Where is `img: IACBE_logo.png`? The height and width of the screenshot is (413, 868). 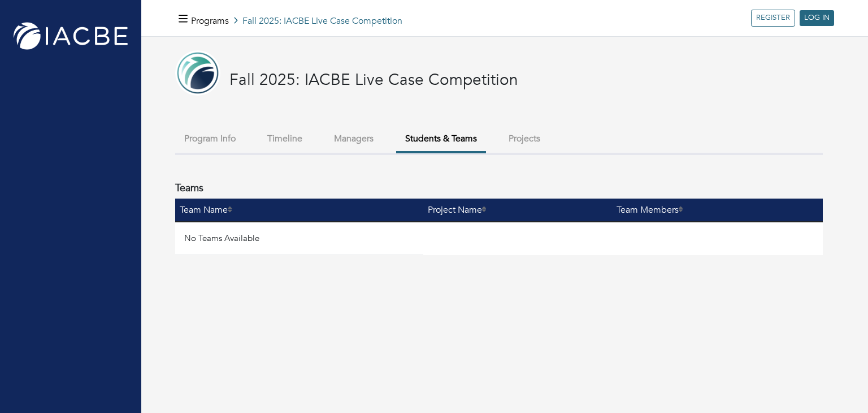 img: IACBE_logo.png is located at coordinates (71, 36).